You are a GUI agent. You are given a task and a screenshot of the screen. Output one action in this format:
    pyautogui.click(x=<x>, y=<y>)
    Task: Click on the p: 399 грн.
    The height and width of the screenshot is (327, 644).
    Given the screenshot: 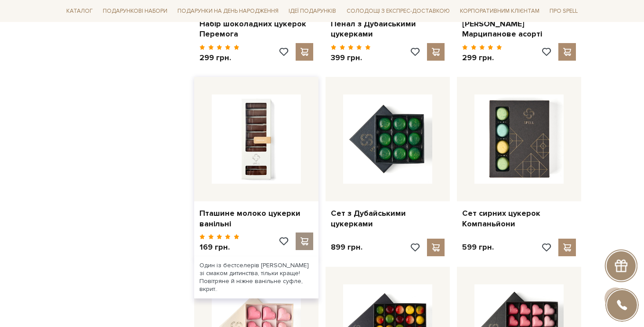 What is the action you would take?
    pyautogui.click(x=351, y=58)
    